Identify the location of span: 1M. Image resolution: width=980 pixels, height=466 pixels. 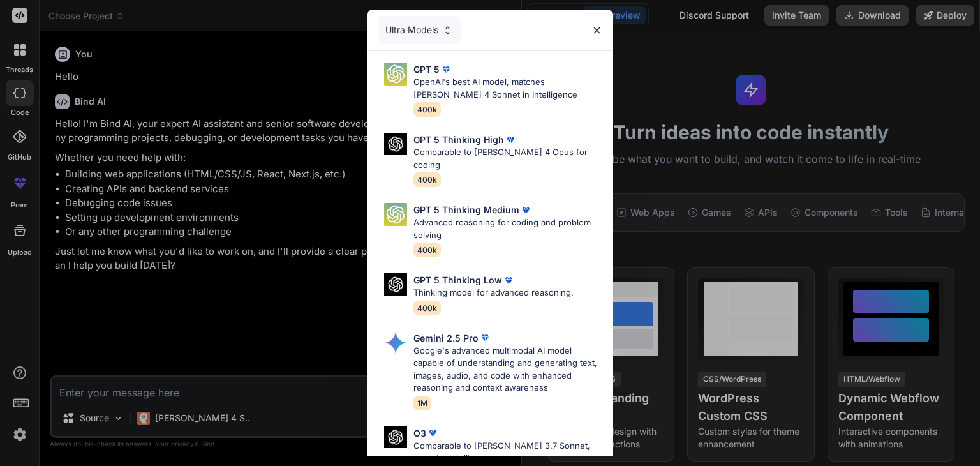
(422, 403).